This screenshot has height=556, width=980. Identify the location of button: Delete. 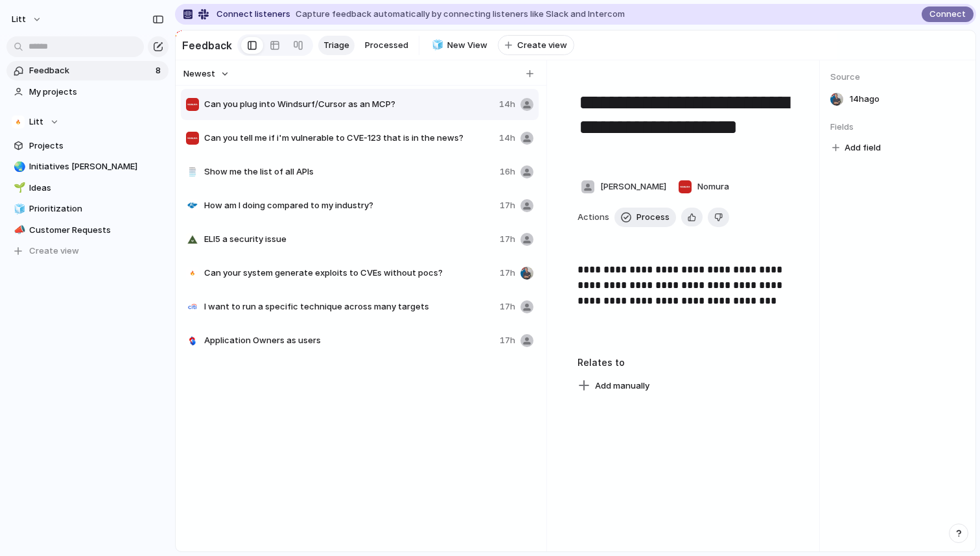
(718, 217).